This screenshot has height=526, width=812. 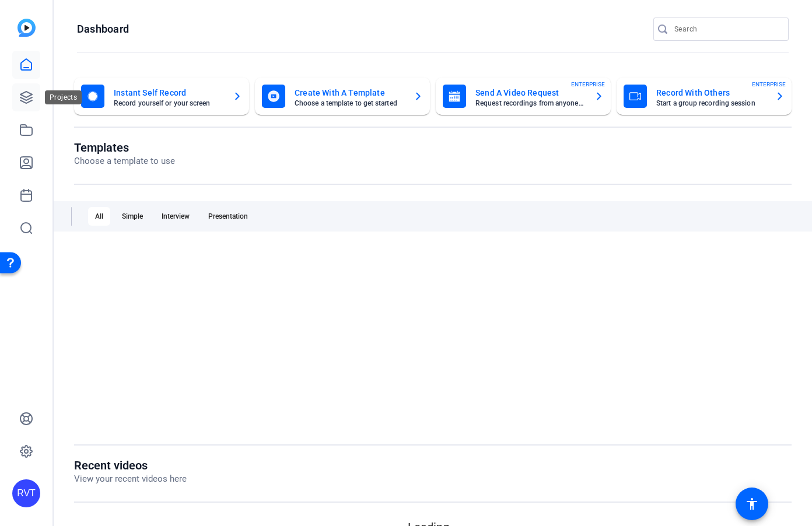 I want to click on mat-card-subtitle: Request recordings from anyone, anywhere, so click(x=530, y=103).